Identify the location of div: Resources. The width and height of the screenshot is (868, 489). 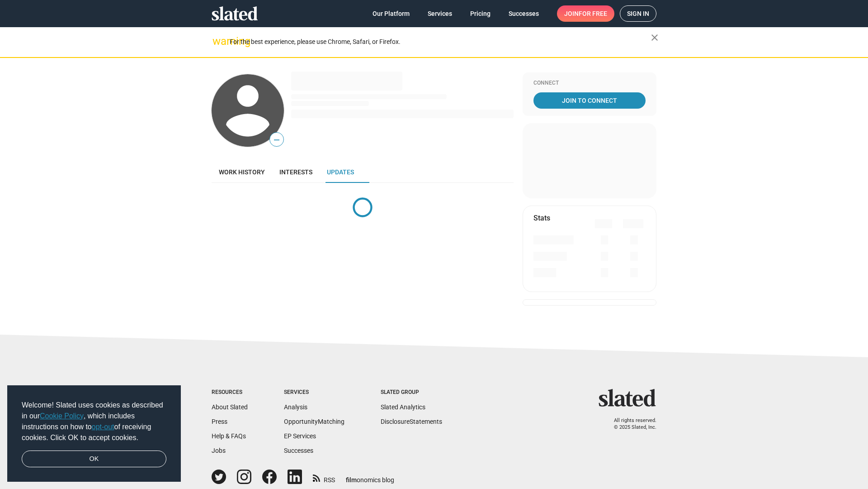
(230, 392).